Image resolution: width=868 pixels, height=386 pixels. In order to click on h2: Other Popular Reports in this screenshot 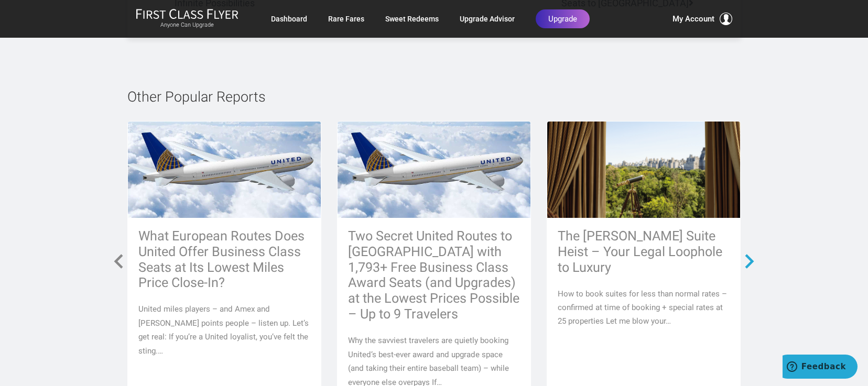, I will do `click(434, 98)`.